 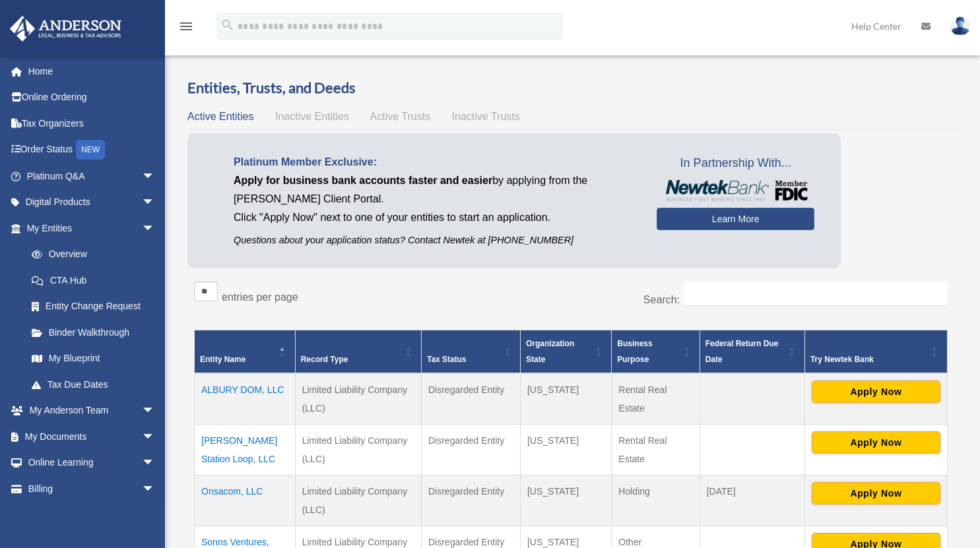 What do you see at coordinates (735, 219) in the screenshot?
I see `a: Learn More` at bounding box center [735, 219].